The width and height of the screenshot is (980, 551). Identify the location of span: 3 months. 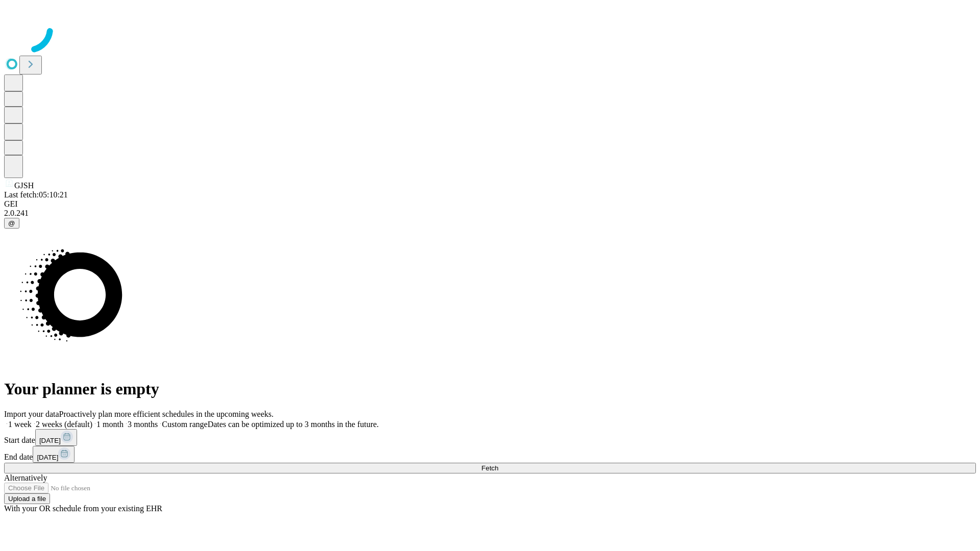
(143, 424).